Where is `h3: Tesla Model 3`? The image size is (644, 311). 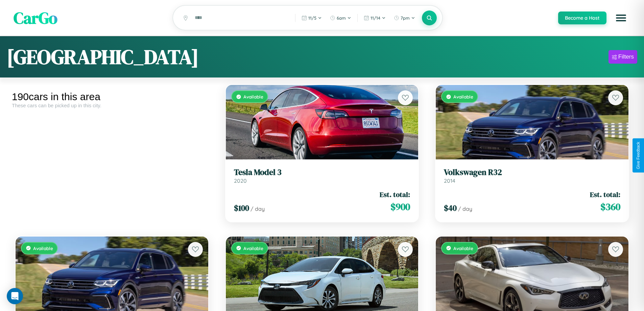 h3: Tesla Model 3 is located at coordinates (322, 172).